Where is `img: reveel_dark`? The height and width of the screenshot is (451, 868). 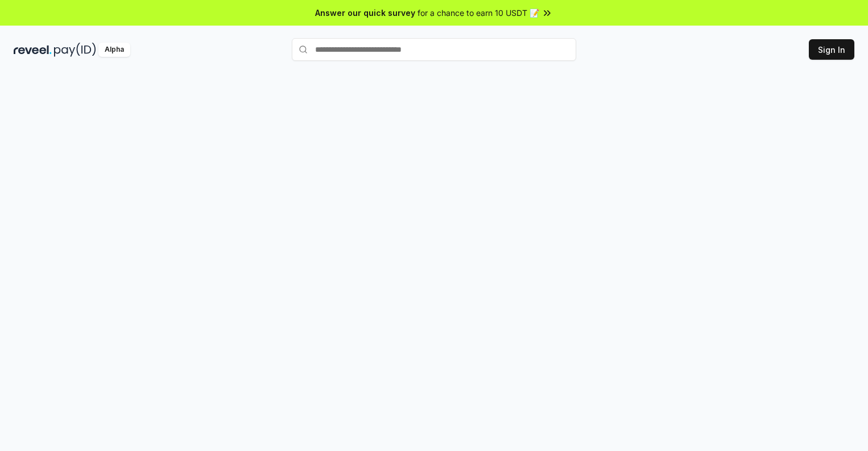
img: reveel_dark is located at coordinates (33, 49).